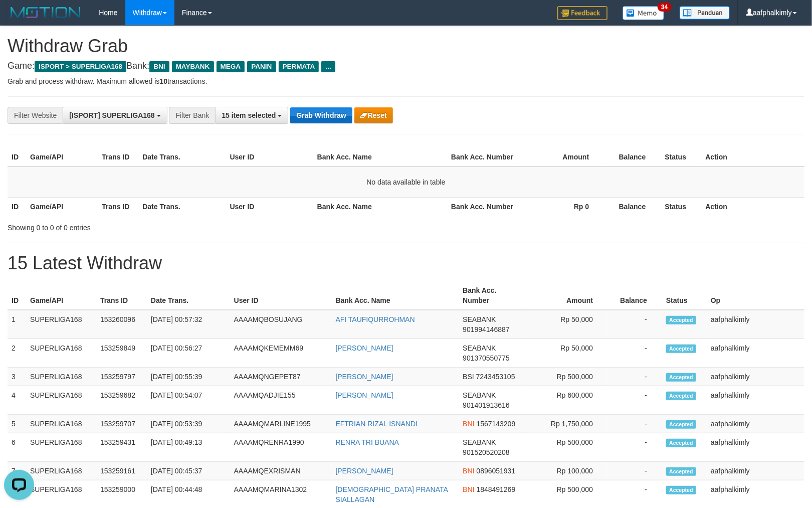 The height and width of the screenshot is (508, 812). What do you see at coordinates (17, 324) in the screenshot?
I see `td: 1` at bounding box center [17, 324].